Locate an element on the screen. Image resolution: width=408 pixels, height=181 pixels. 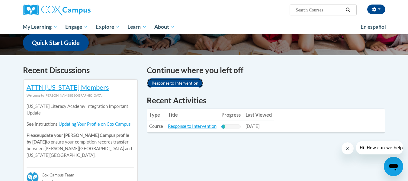
span: Learn is located at coordinates (137, 27).